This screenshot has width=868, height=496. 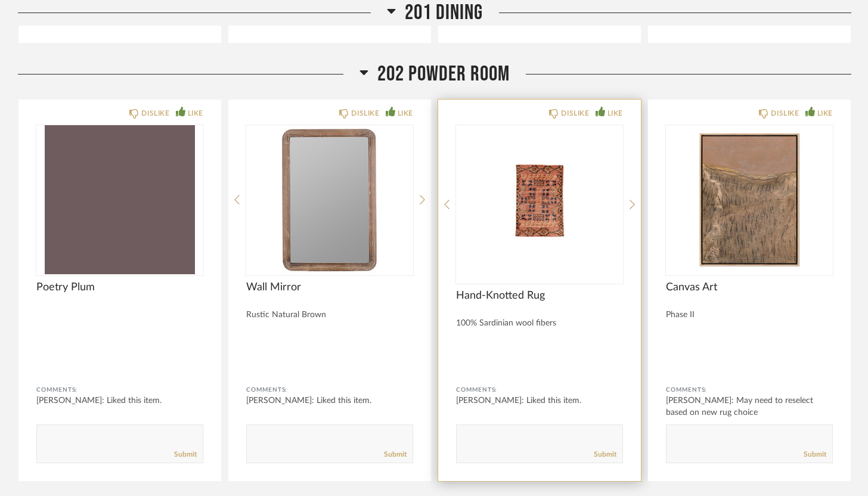 I want to click on div: Phase II, so click(x=750, y=315).